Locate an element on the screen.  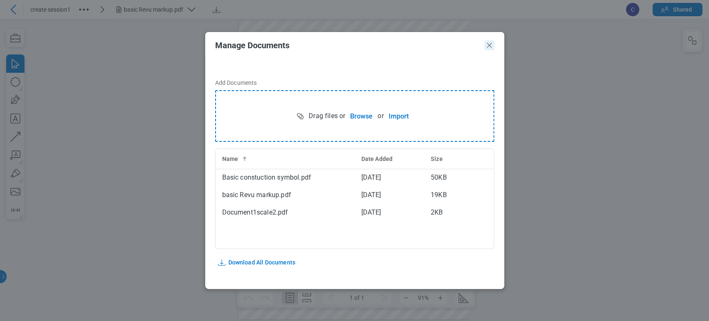
div: Basic constuction symbol.pdf is located at coordinates (285, 177).